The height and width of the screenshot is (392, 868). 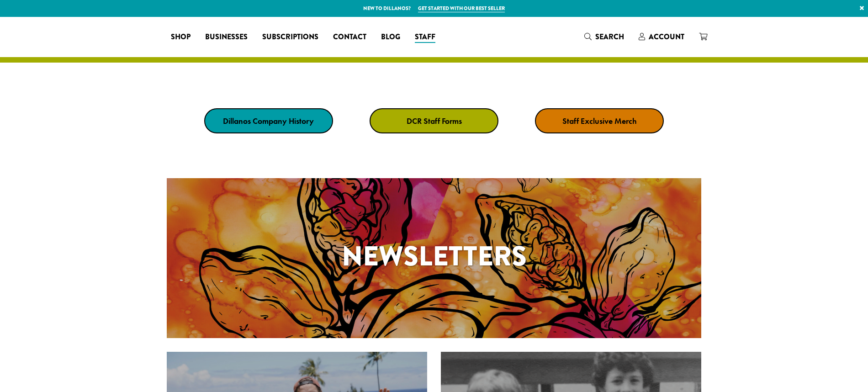 I want to click on span: Staff, so click(x=425, y=37).